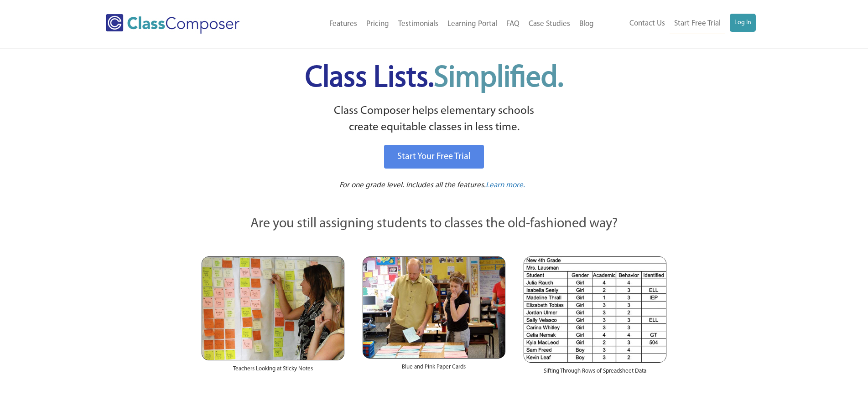 This screenshot has width=868, height=415. What do you see at coordinates (273, 308) in the screenshot?
I see `img: Teachers Looking at Sticky Notes` at bounding box center [273, 308].